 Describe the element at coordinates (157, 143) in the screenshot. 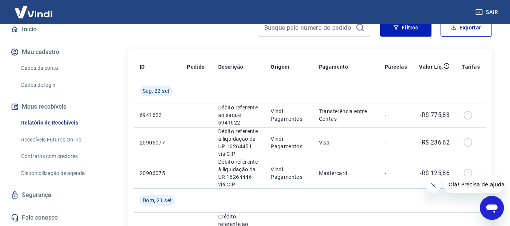

I see `p: 20906077` at that location.